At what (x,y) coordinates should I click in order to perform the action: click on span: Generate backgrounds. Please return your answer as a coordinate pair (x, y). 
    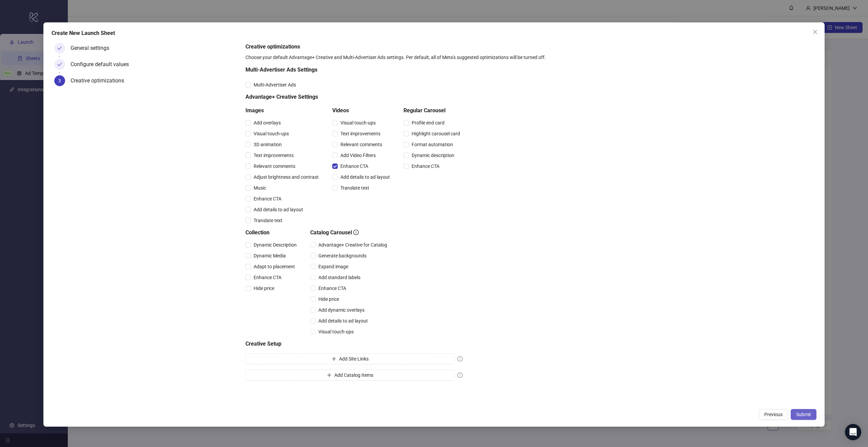
    Looking at the image, I should click on (342, 256).